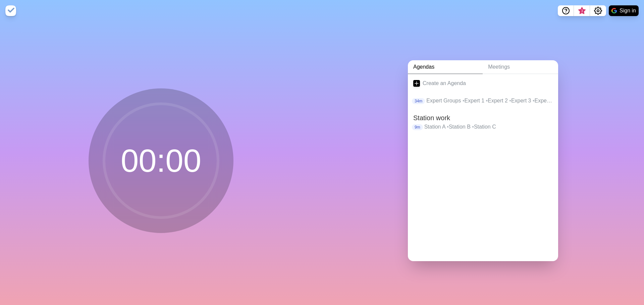 Image resolution: width=644 pixels, height=305 pixels. I want to click on button: Help, so click(565, 11).